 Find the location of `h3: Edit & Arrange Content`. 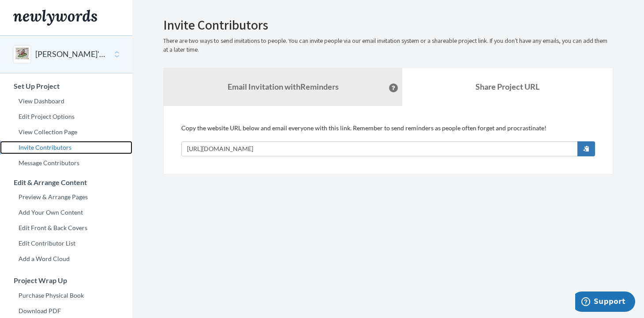

h3: Edit & Arrange Content is located at coordinates (66, 182).